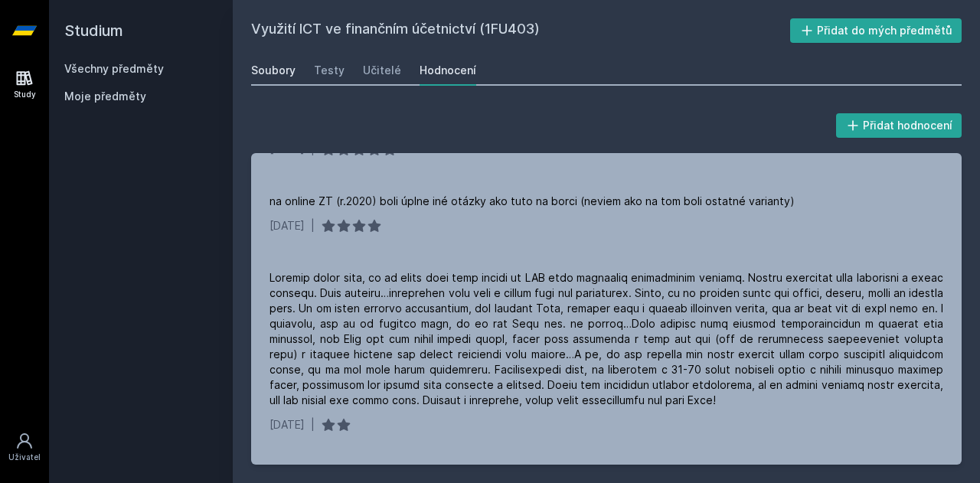 This screenshot has height=483, width=980. I want to click on a: Přidat hodnocení, so click(899, 125).